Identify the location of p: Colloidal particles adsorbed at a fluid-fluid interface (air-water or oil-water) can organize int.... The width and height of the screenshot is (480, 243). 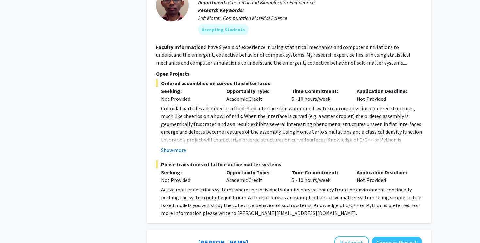
(292, 128).